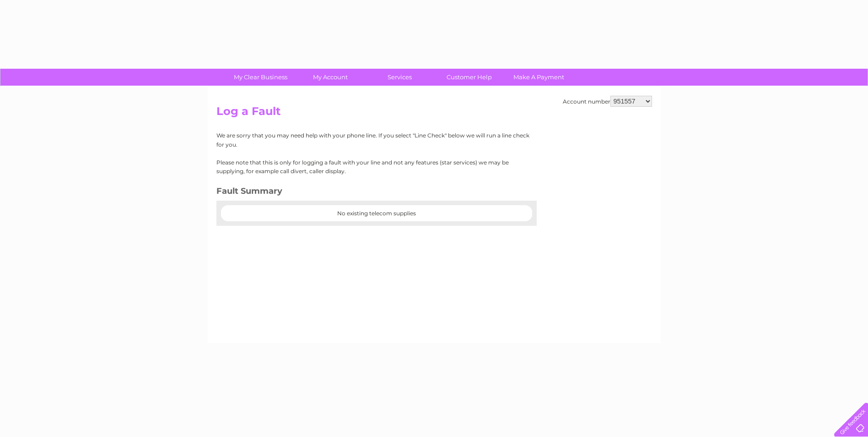 This screenshot has width=868, height=437. Describe the element at coordinates (607, 101) in the screenshot. I see `div: Account number` at that location.